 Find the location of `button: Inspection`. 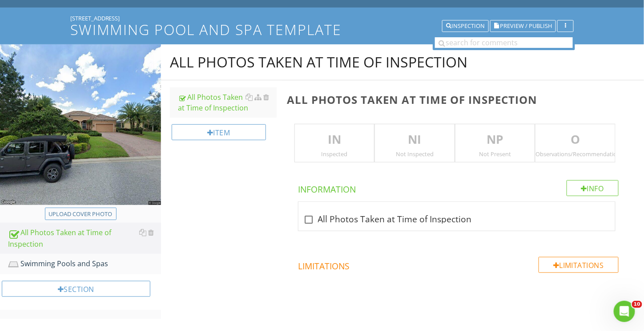

button: Inspection is located at coordinates (465, 26).